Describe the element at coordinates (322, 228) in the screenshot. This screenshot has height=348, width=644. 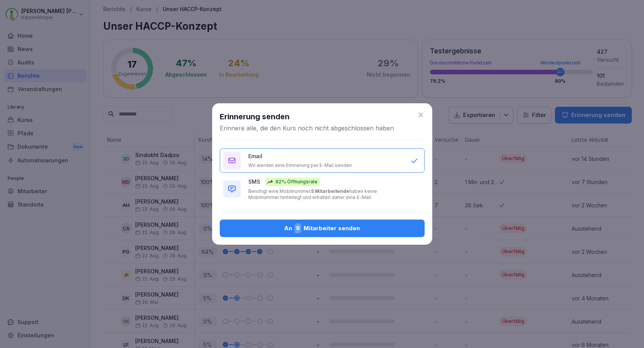
I see `button: An9Mitarbeiter senden` at that location.